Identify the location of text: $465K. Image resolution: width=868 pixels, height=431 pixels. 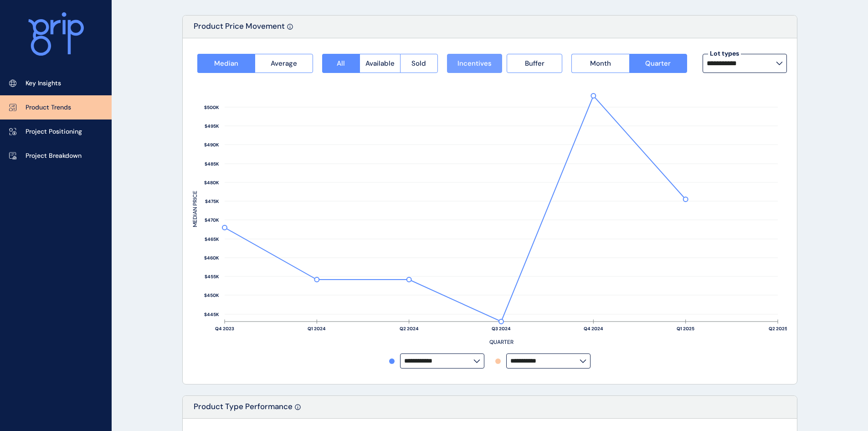
(212, 239).